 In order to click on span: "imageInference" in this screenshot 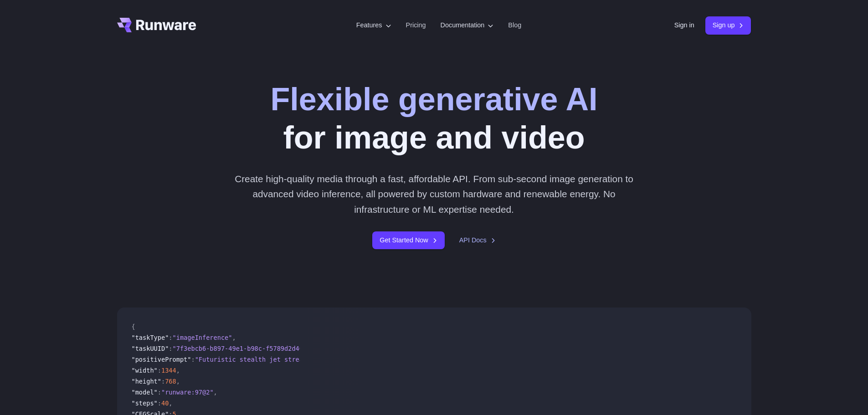, I will do `click(202, 338)`.